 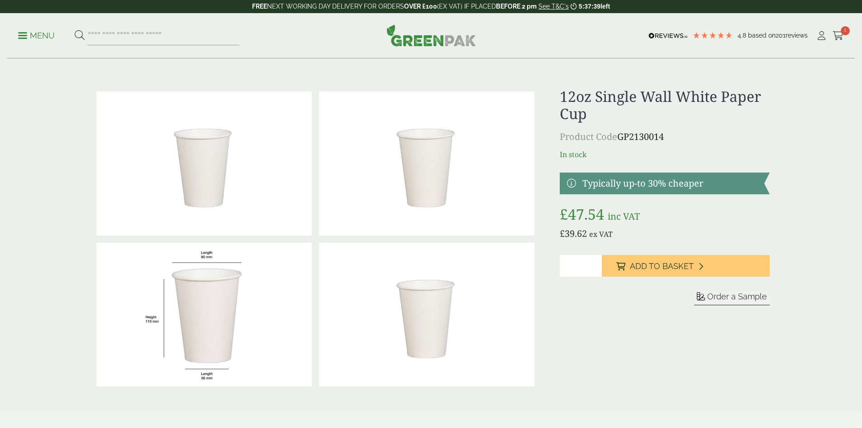 I want to click on h1: 12oz Single Wall White Paper Cup, so click(x=664, y=105).